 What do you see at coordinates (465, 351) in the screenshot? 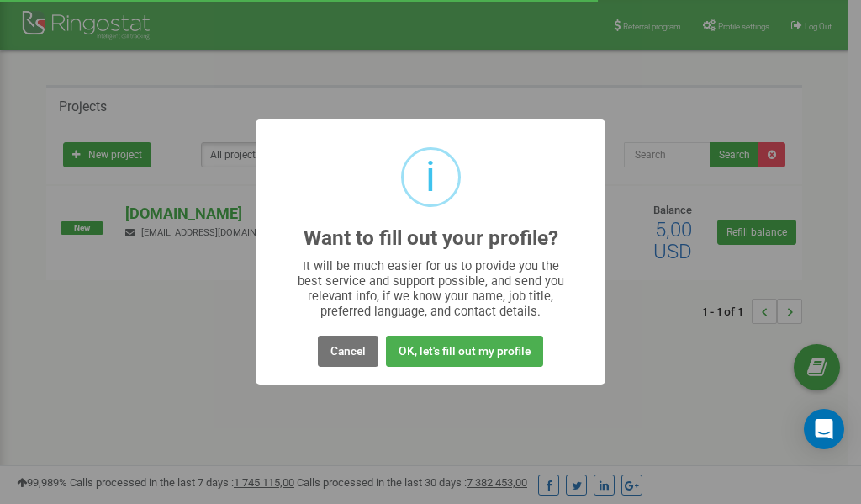
I see `button: OK, let's fill out my profile` at bounding box center [465, 351].